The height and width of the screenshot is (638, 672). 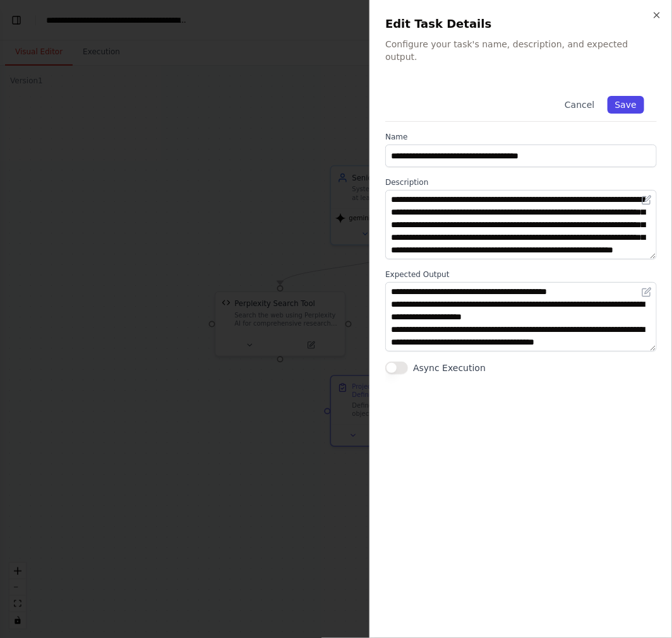 What do you see at coordinates (521, 275) in the screenshot?
I see `label: Expected Output` at bounding box center [521, 275].